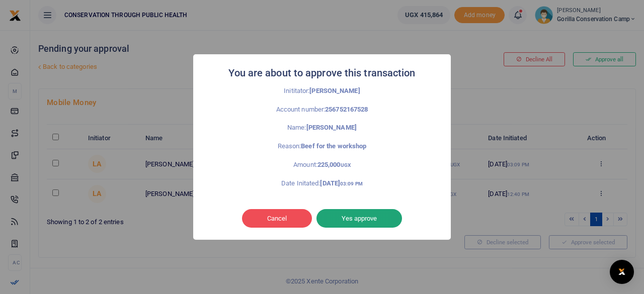 Image resolution: width=644 pixels, height=294 pixels. Describe the element at coordinates (322, 146) in the screenshot. I see `p: Reason:` at that location.